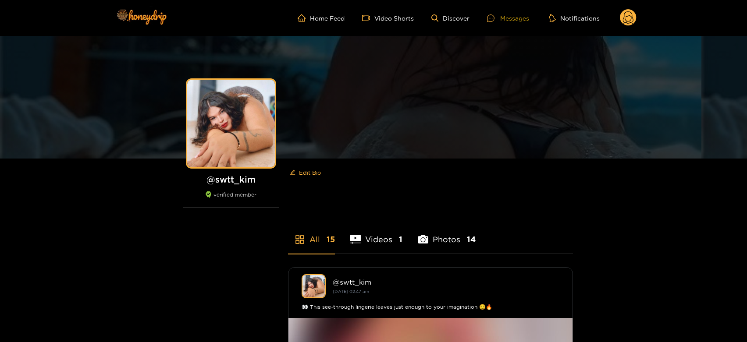 The image size is (747, 342). I want to click on span: home, so click(304, 18).